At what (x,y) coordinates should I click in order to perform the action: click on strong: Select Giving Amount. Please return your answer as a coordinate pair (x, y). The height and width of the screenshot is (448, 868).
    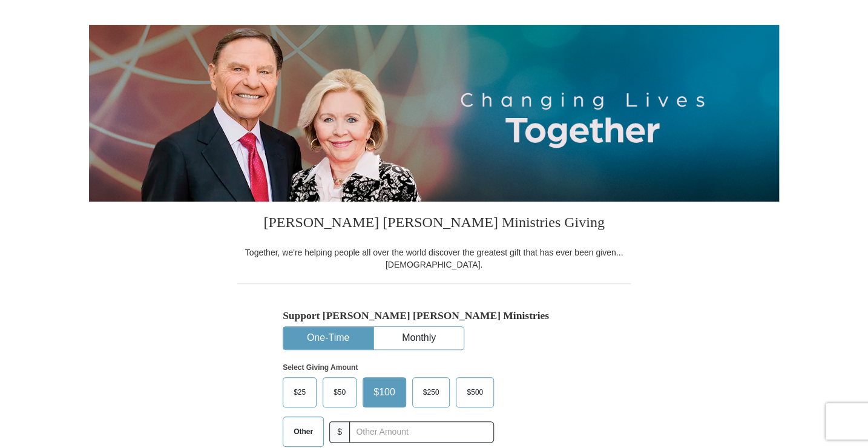
    Looking at the image, I should click on (320, 367).